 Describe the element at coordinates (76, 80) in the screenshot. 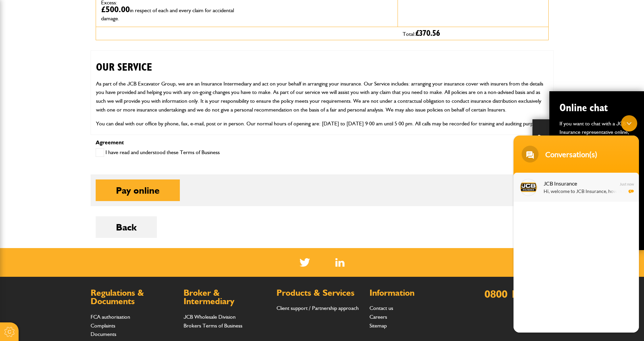

I see `p: Hi, welcome to JCB Insurance, how may I help you?` at that location.